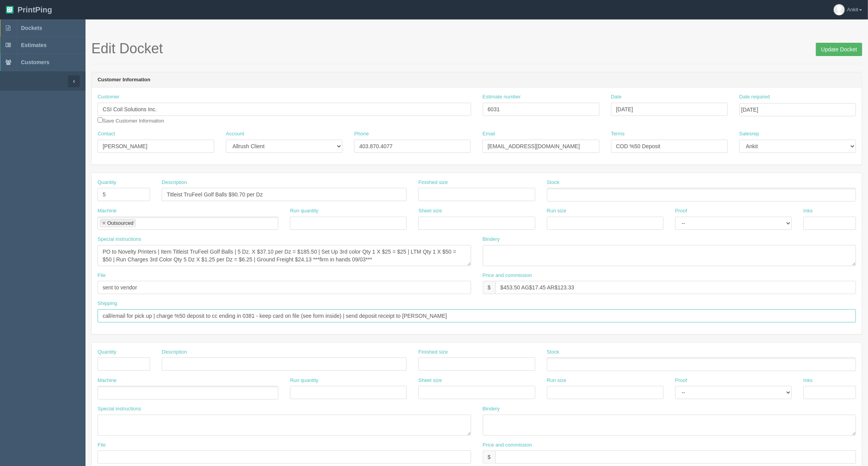  Describe the element at coordinates (361, 134) in the screenshot. I see `label: Phone` at that location.